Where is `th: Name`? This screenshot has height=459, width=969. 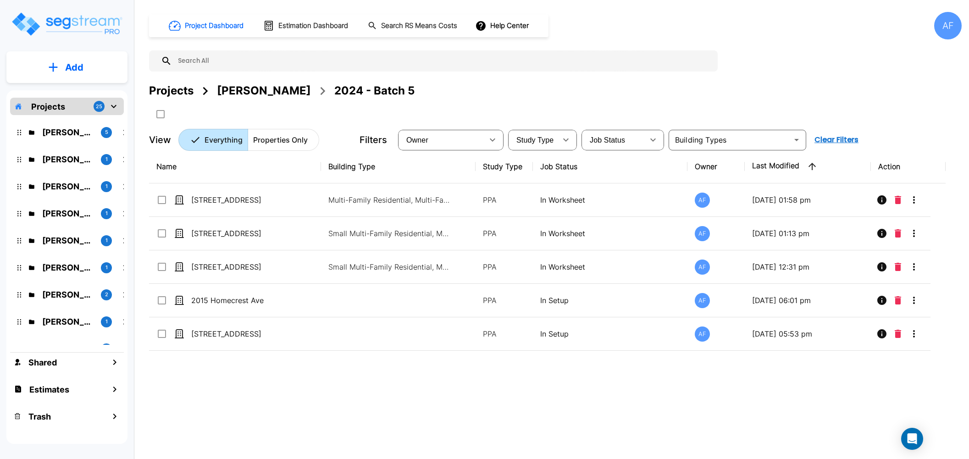
th: Name is located at coordinates (235, 167).